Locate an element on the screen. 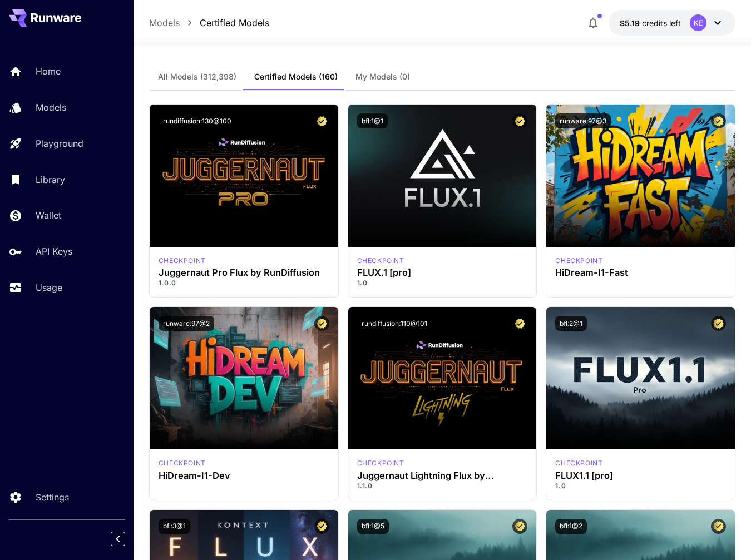 The image size is (751, 560). button: rundiffusion:130@100 is located at coordinates (197, 121).